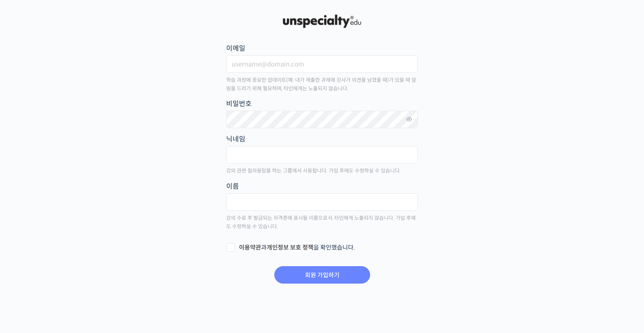 This screenshot has width=644, height=333. Describe the element at coordinates (235, 139) in the screenshot. I see `legend: 닉네임` at that location.